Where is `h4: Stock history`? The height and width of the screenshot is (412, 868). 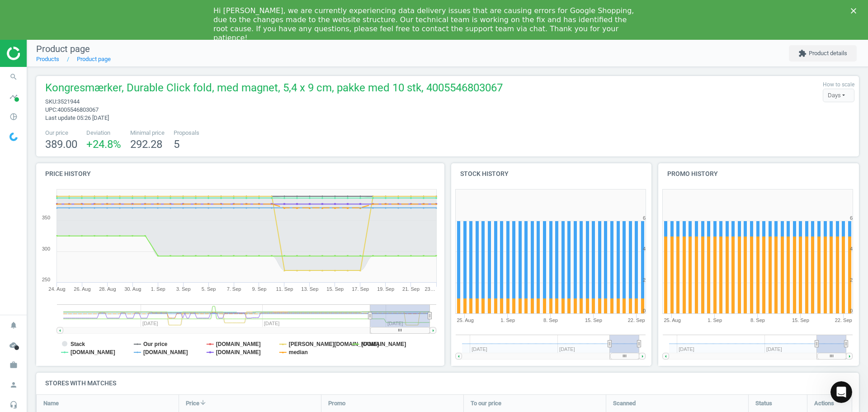 h4: Stock history is located at coordinates (552, 174).